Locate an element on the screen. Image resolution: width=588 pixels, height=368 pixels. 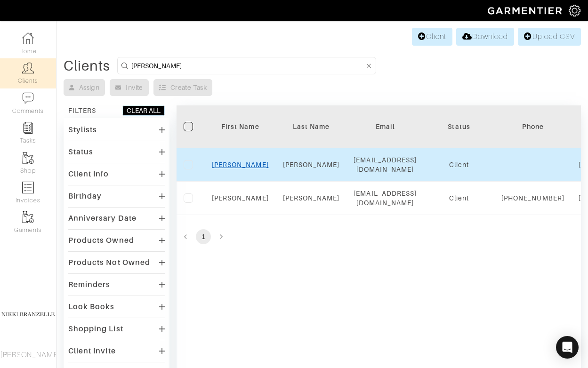
button: page 1 is located at coordinates (203, 237).